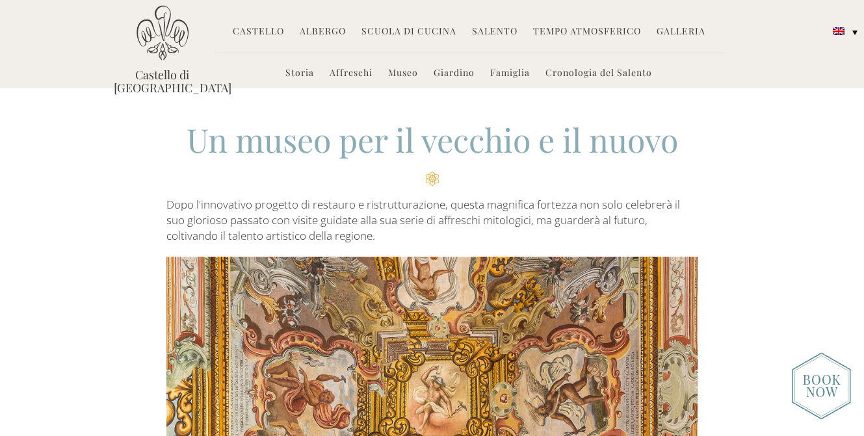 Image resolution: width=864 pixels, height=436 pixels. I want to click on font: Albergo, so click(322, 31).